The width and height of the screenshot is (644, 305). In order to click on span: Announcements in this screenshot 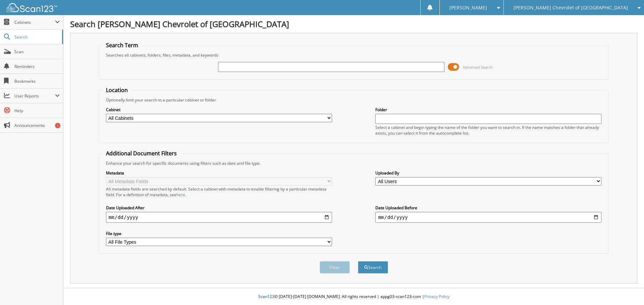, I will do `click(37, 125)`.